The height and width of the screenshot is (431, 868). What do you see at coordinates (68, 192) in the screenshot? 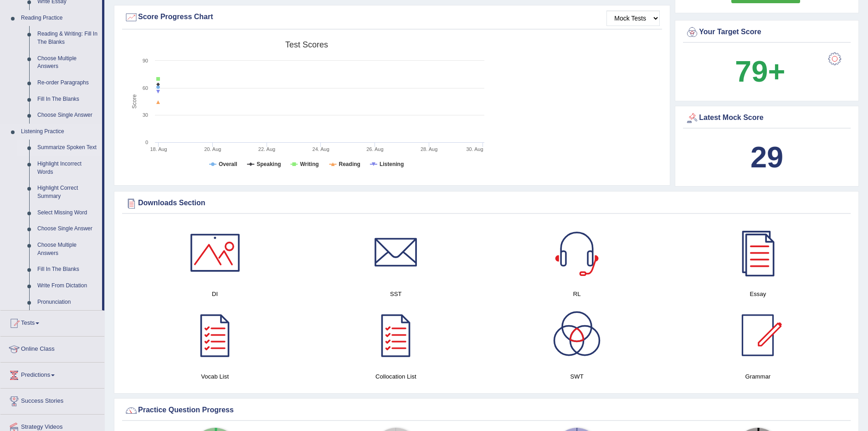
I see `a: Highlight Correct Summary` at bounding box center [68, 192].